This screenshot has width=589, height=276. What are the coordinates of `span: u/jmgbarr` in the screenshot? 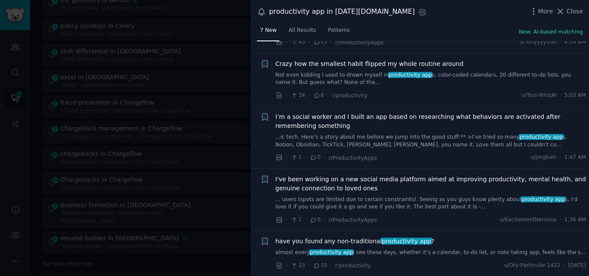 It's located at (544, 158).